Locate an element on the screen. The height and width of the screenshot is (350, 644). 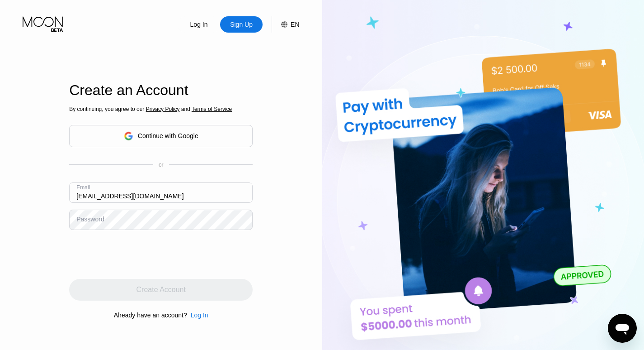
span: Privacy Policy is located at coordinates (163, 109).